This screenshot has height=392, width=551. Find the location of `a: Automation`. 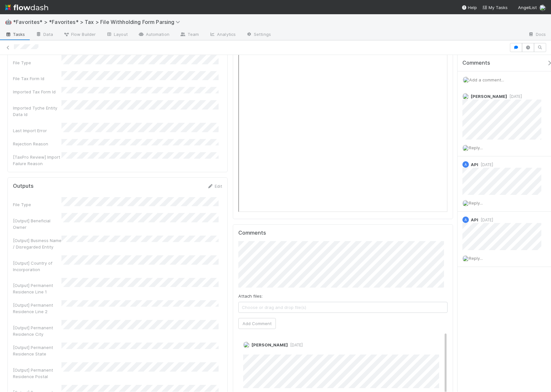

a: Automation is located at coordinates (154, 35).